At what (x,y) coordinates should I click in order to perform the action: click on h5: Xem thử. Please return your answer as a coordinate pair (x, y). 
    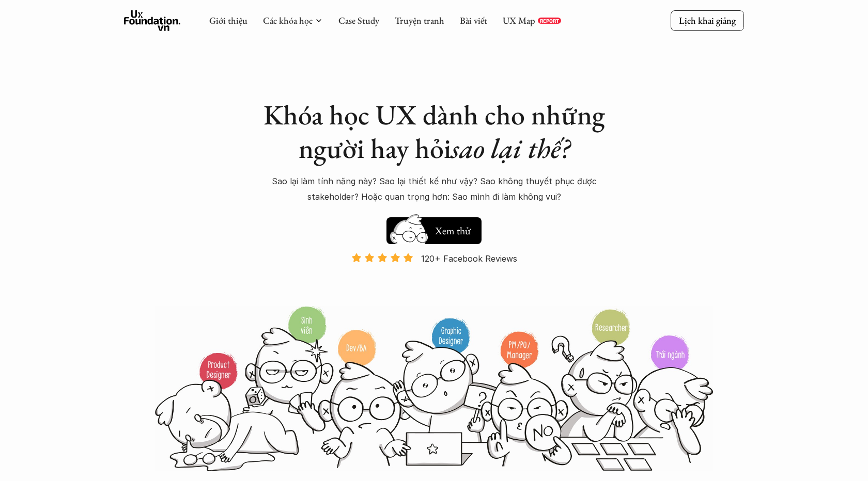
    Looking at the image, I should click on (452, 231).